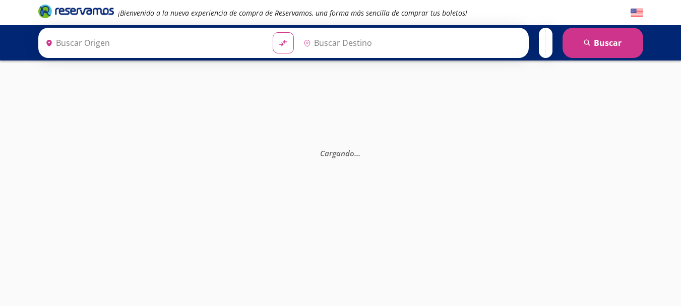 This screenshot has height=306, width=681. What do you see at coordinates (637, 13) in the screenshot?
I see `button: English` at bounding box center [637, 13].